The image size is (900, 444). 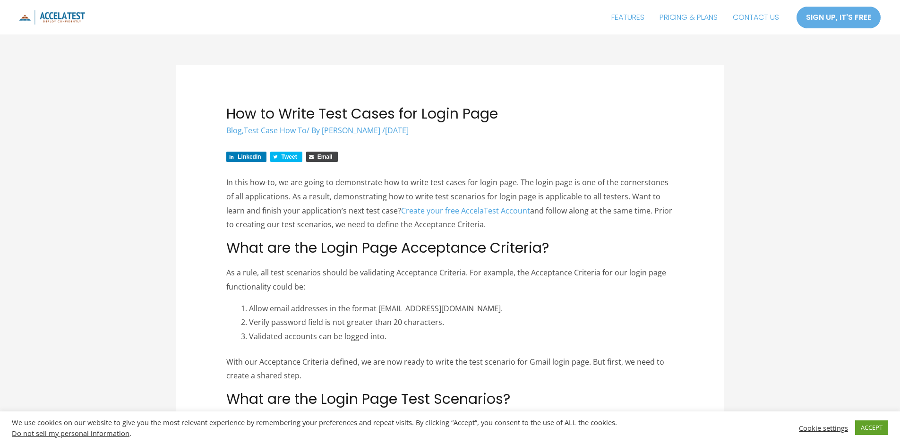 What do you see at coordinates (839, 17) in the screenshot?
I see `a: SIGN UP, IT'S FREE` at bounding box center [839, 17].